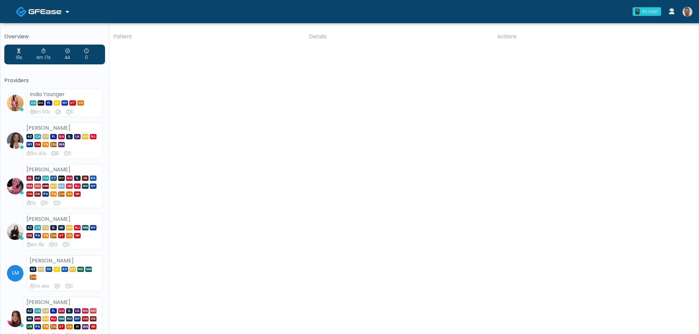  What do you see at coordinates (55, 154) in the screenshot?
I see `div: 8` at bounding box center [55, 154].